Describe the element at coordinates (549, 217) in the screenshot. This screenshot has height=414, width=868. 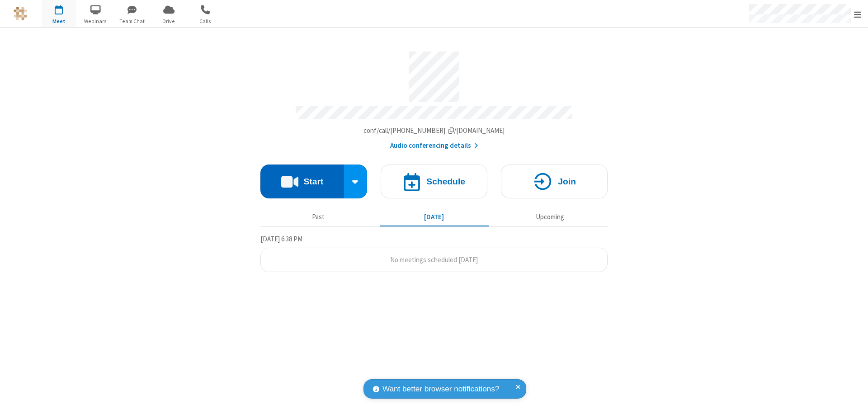
I see `button: Upcoming` at that location.